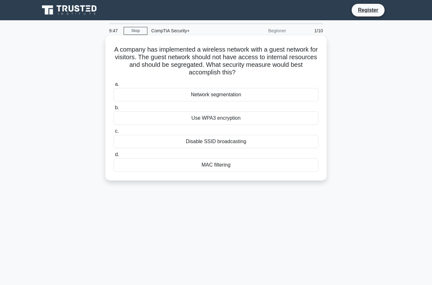  Describe the element at coordinates (117, 84) in the screenshot. I see `span: a.` at that location.